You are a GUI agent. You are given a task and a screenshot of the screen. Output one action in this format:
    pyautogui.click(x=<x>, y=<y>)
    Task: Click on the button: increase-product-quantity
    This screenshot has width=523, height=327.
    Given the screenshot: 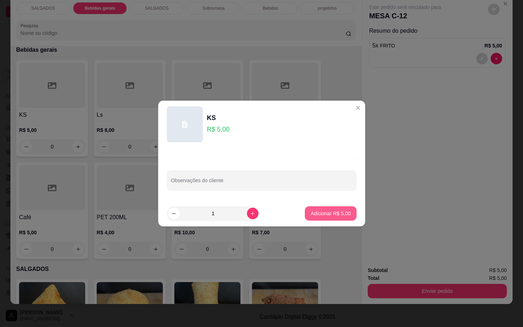 What is the action you would take?
    pyautogui.click(x=253, y=214)
    